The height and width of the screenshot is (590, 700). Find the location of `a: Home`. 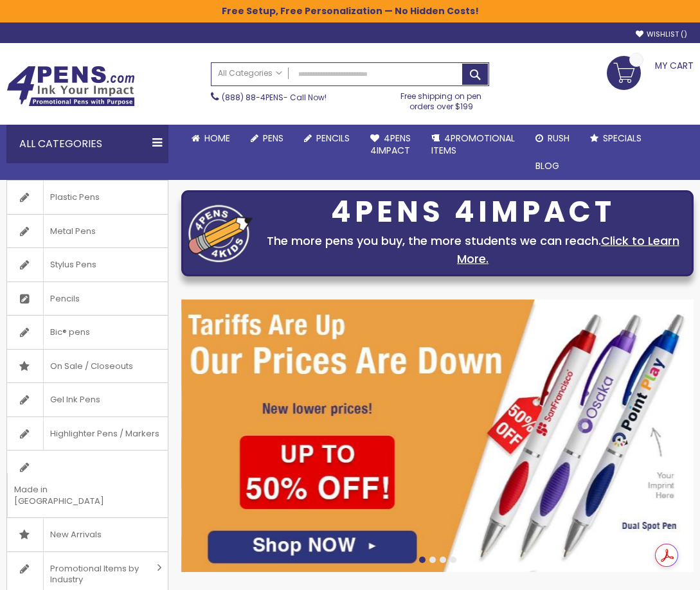

a: Home is located at coordinates (211, 138).